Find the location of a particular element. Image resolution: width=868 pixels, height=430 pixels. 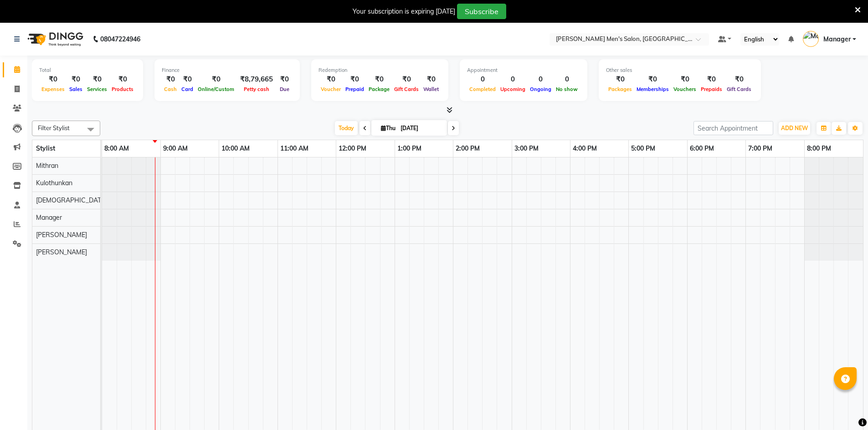

span: Prepaid is located at coordinates (355, 89).